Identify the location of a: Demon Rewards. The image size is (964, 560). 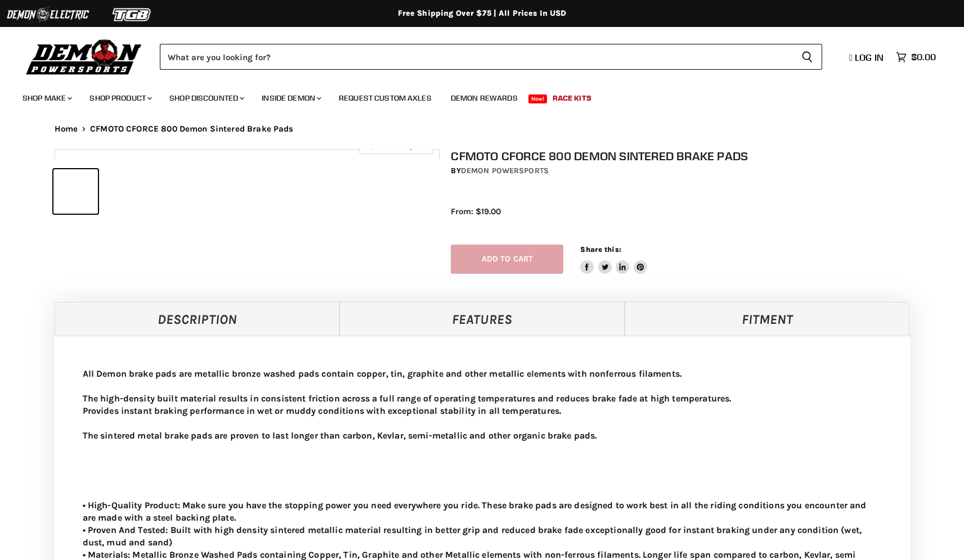
(484, 98).